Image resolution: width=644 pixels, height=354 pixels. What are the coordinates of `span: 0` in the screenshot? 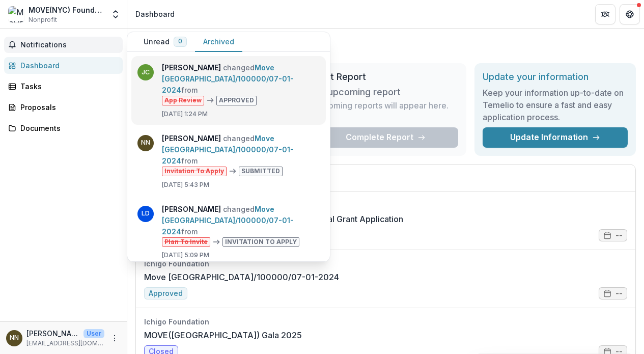 It's located at (180, 41).